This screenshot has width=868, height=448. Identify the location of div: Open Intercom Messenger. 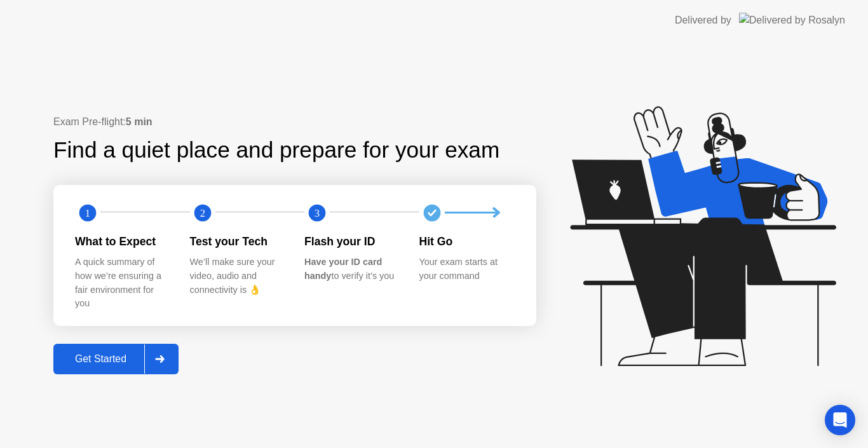
(840, 420).